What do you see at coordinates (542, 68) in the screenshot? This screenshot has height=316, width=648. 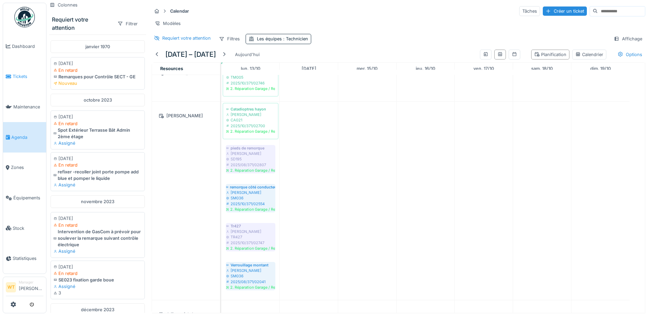 I see `a: 18 octobre 2025` at bounding box center [542, 68].